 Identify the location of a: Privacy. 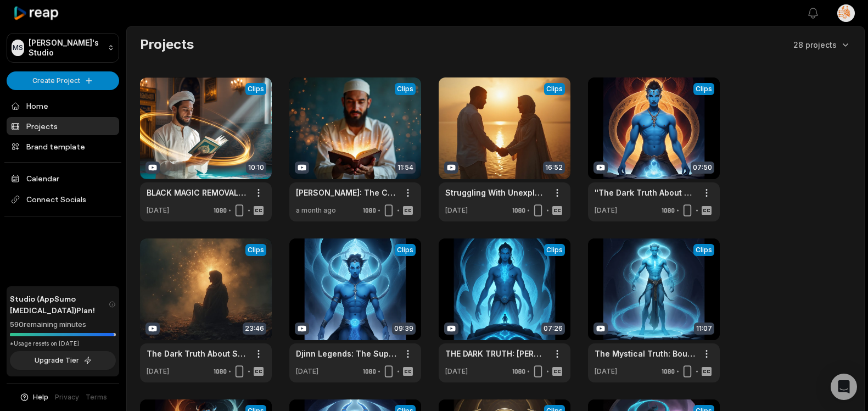
(67, 397).